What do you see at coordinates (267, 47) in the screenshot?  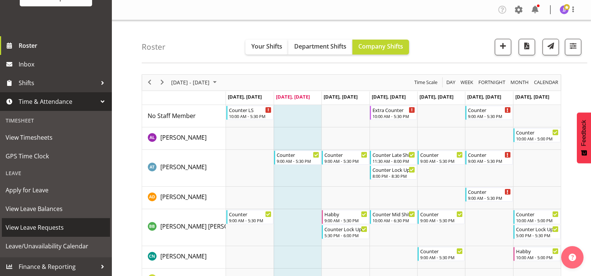 I see `button: Your Shifts` at bounding box center [267, 47].